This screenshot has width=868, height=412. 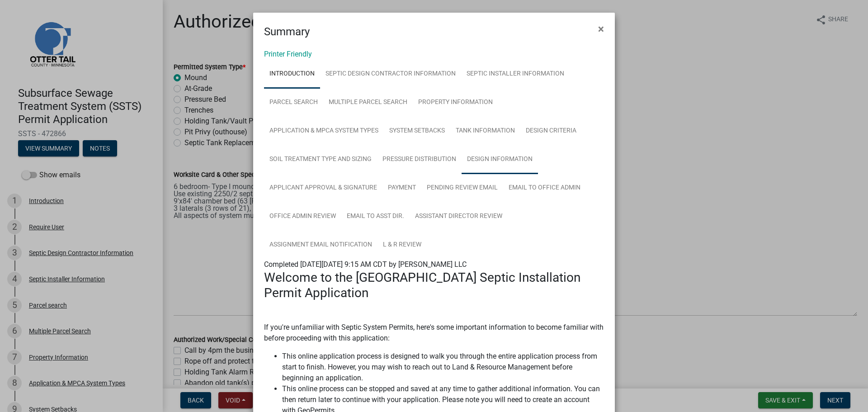 What do you see at coordinates (288, 54) in the screenshot?
I see `a: Printer Friendly` at bounding box center [288, 54].